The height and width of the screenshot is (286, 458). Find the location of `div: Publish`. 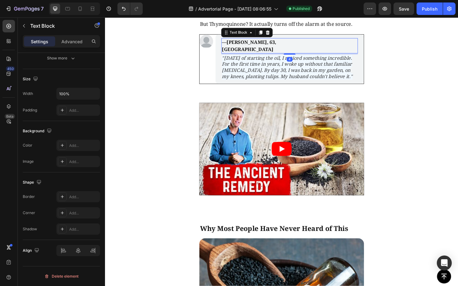

div: Publish is located at coordinates (429, 9).